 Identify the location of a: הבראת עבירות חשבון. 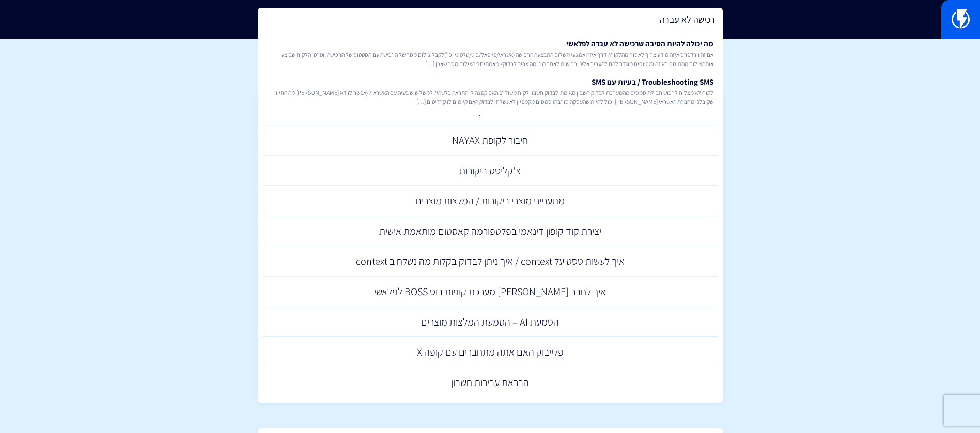
(490, 382).